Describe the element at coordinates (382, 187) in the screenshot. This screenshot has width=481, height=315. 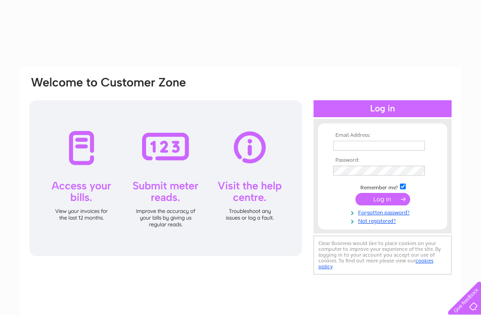
I see `td: Remember me?` at that location.